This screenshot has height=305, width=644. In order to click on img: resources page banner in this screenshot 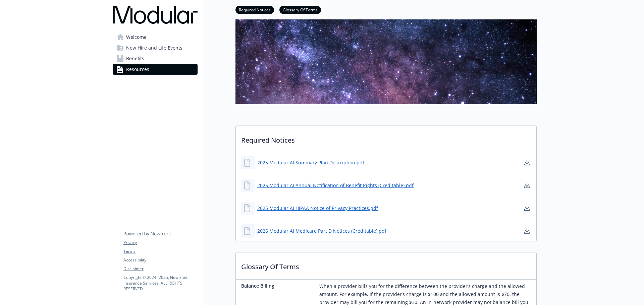, I will do `click(386, 60)`.